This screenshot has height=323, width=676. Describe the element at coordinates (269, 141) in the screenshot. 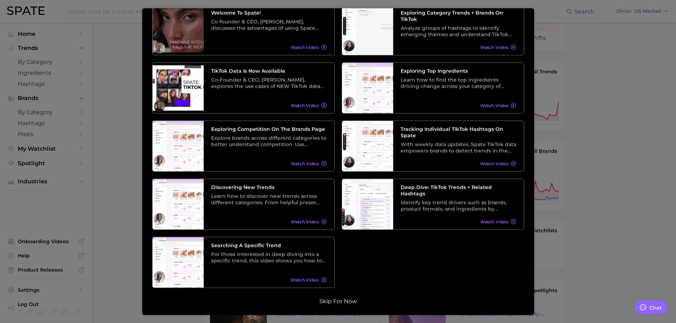

I see `div: Explore brands across different categories to better understand competition. Use different preset...` at that location.